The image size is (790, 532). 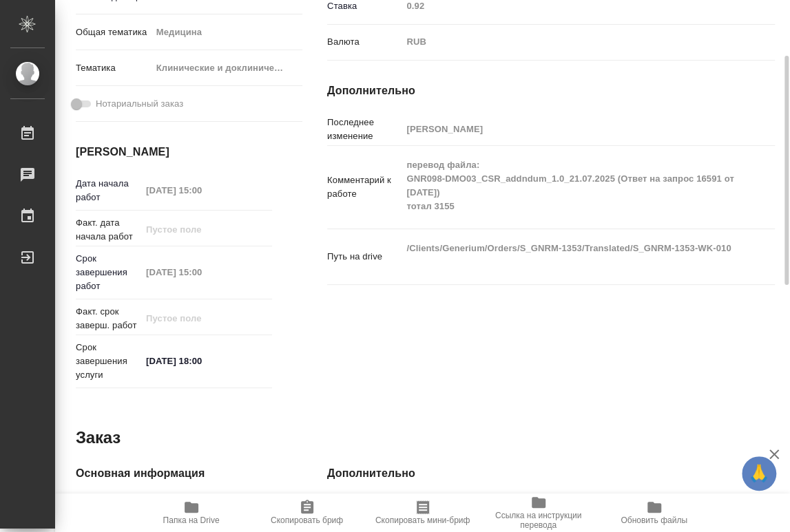 What do you see at coordinates (306, 521) in the screenshot?
I see `span: Скопировать бриф` at bounding box center [306, 521].